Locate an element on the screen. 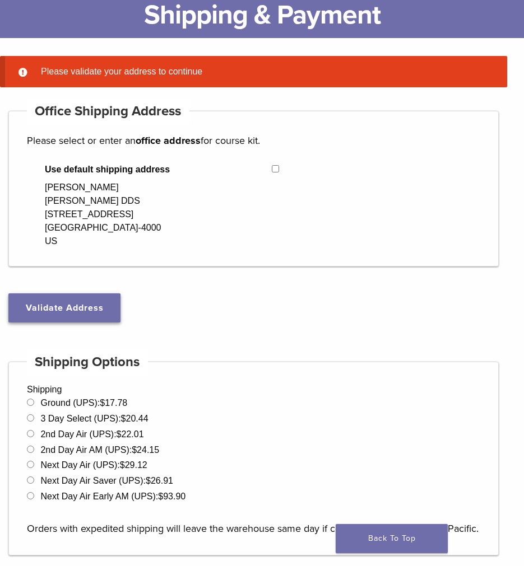  bdi: 20.44 is located at coordinates (134, 418).